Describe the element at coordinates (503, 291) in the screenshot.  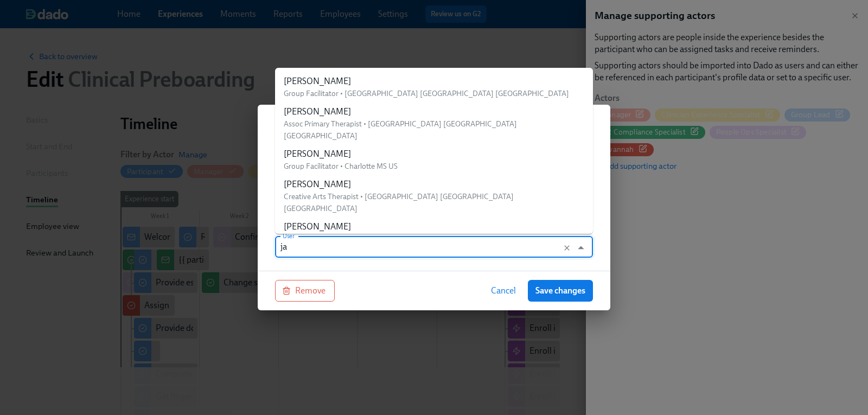
I see `span: Cancel` at that location.